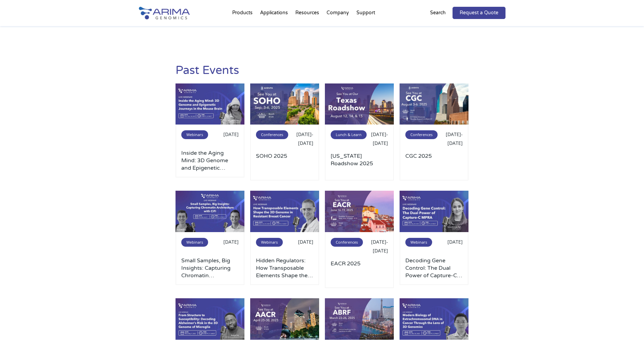 The height and width of the screenshot is (340, 644). What do you see at coordinates (284, 164) in the screenshot?
I see `a: SOHO 2025` at bounding box center [284, 164].